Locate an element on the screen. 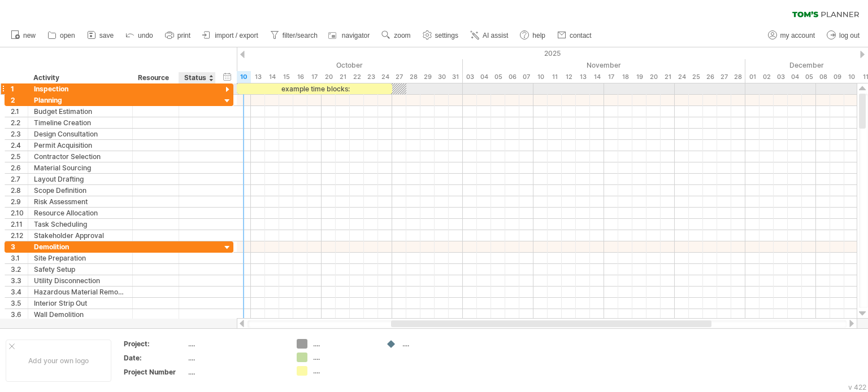  div: Friday, 31 October 2025 is located at coordinates (456, 77).